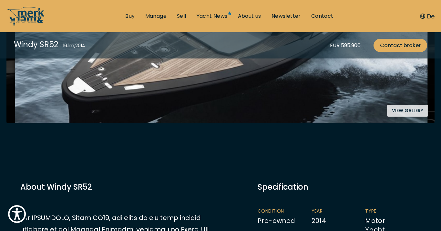  I want to click on div: 16.1 m , 2014, so click(74, 46).